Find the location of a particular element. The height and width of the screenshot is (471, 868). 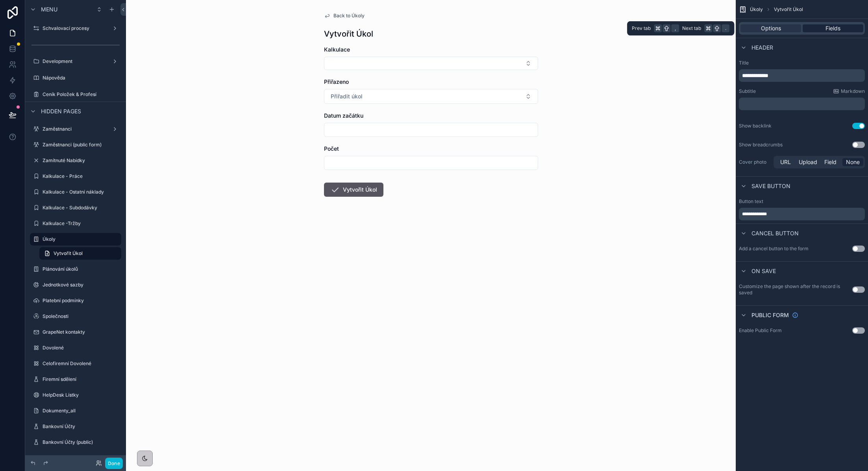

a: Plánování úkolů is located at coordinates (75, 269).